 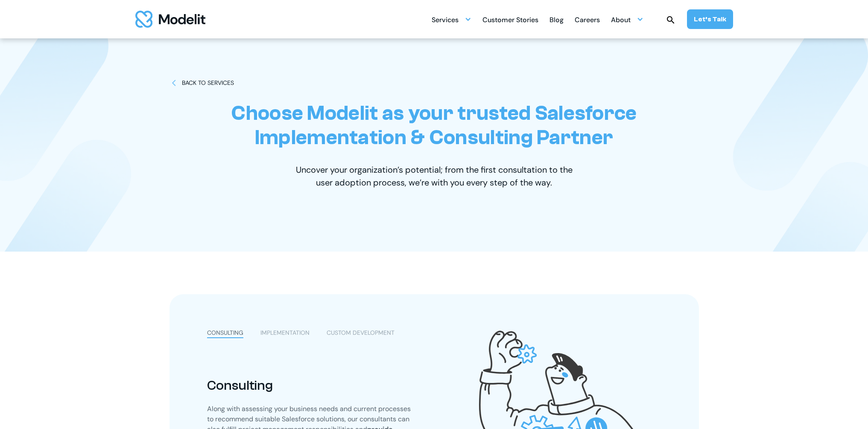 I want to click on img: modelit logo, so click(x=170, y=20).